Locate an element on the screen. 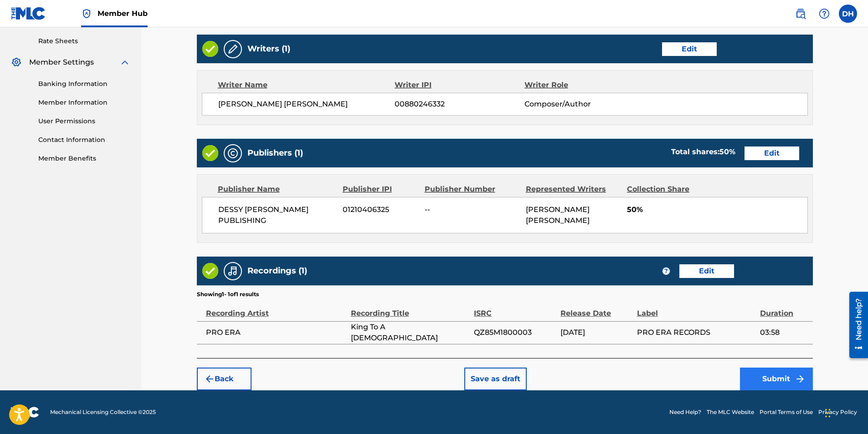 This screenshot has width=868, height=434. h5: Recordings (1) is located at coordinates (277, 271).